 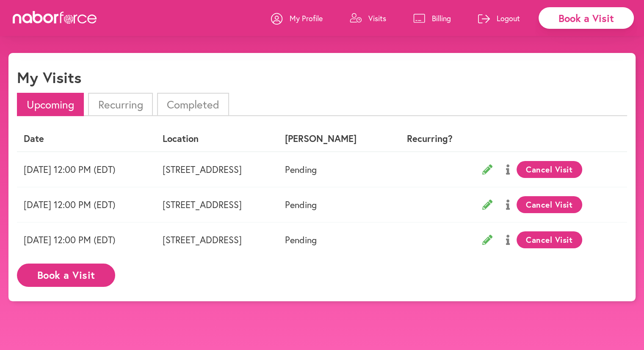 I want to click on div: Book a Visit, so click(x=586, y=18).